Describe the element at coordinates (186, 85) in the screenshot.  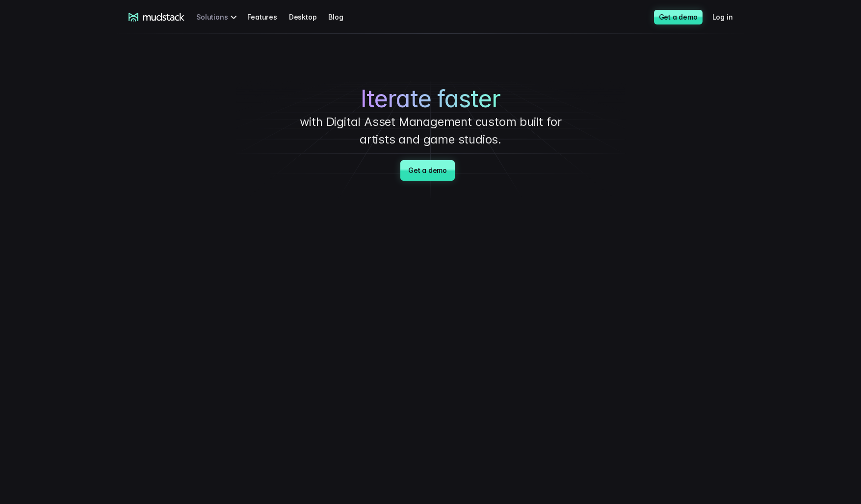
I see `span: Art team size` at that location.